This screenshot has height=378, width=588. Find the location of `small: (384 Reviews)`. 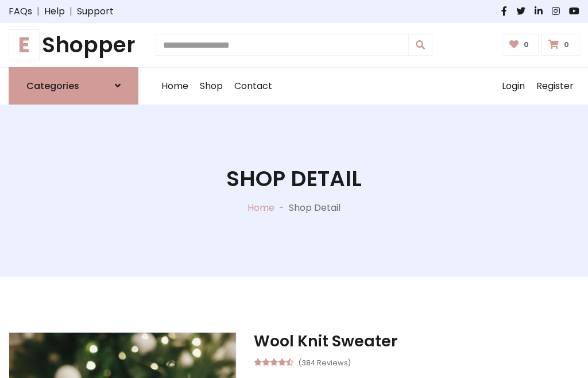

small: (384 Reviews) is located at coordinates (325, 362).